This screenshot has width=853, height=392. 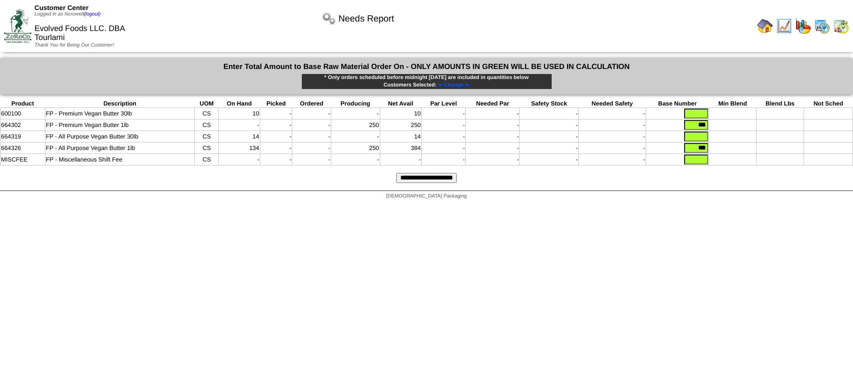 I want to click on img: workflow.png, so click(x=329, y=18).